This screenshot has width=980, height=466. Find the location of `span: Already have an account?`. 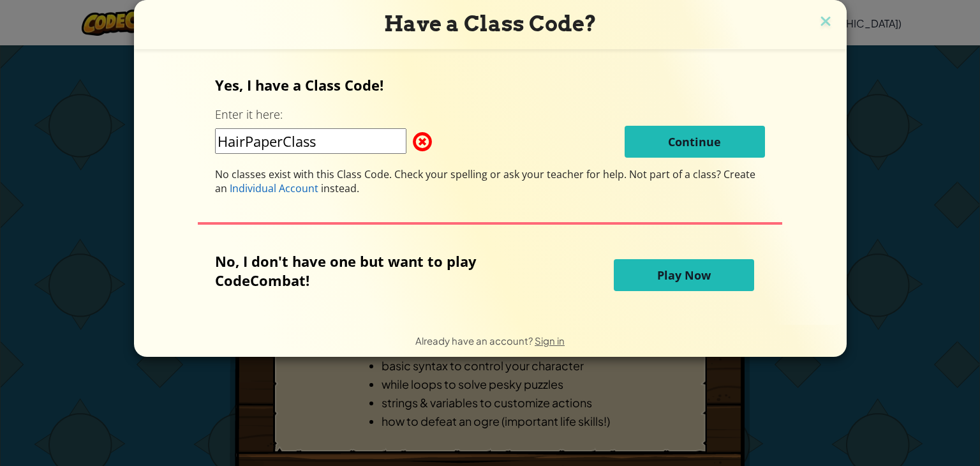

span: Already have an account? is located at coordinates (475, 340).